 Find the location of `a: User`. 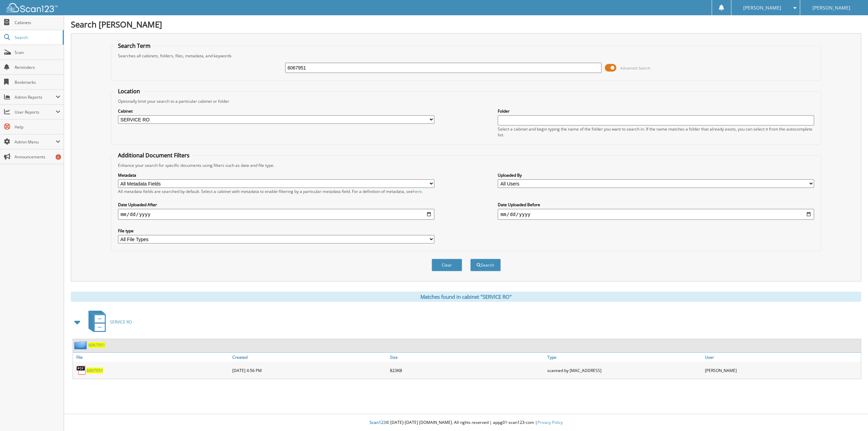

a: User is located at coordinates (782, 357).